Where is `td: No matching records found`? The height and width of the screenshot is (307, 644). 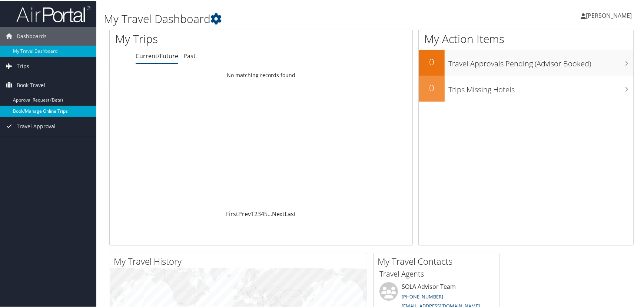 td: No matching records found is located at coordinates (261, 75).